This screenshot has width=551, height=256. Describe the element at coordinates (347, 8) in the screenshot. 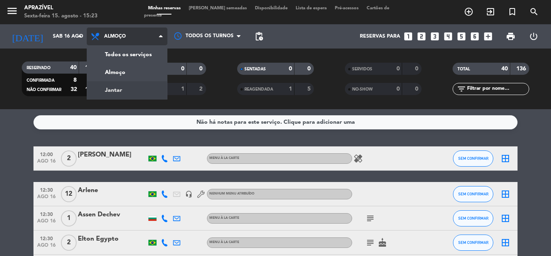

I see `span: Pré-acessos` at that location.